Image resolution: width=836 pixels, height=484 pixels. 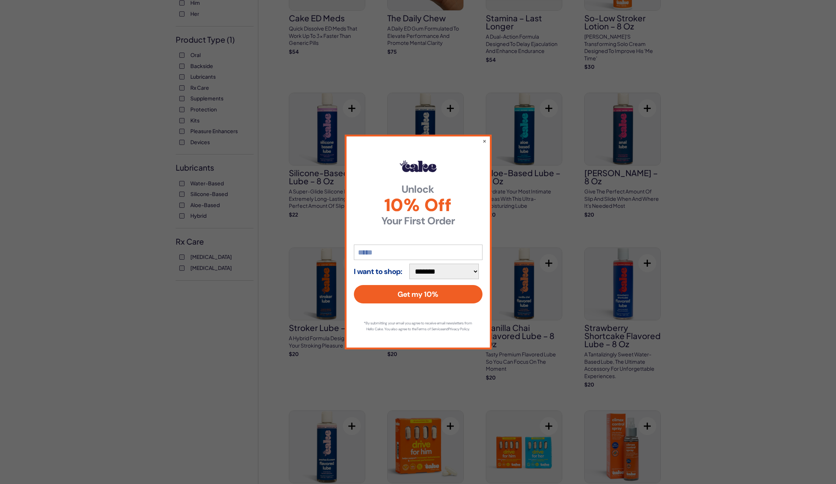 What do you see at coordinates (418, 166) in the screenshot?
I see `img: Hello Cake` at bounding box center [418, 166].